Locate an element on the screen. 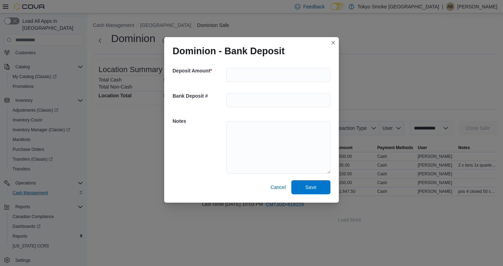 This screenshot has height=266, width=503. h5: Bank Deposit # is located at coordinates (199, 96).